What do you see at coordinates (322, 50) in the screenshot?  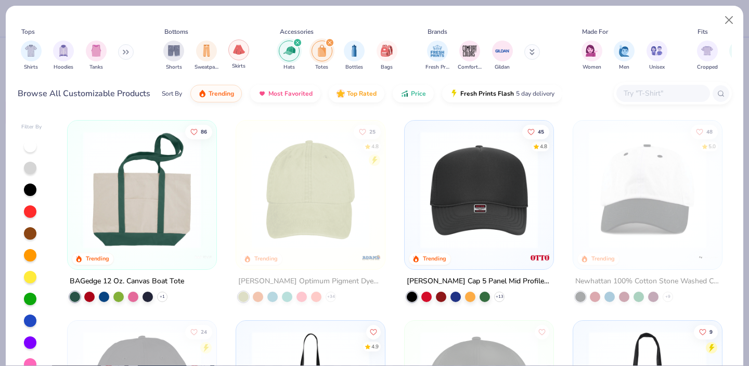 I see `img: Totes Image` at bounding box center [322, 50].